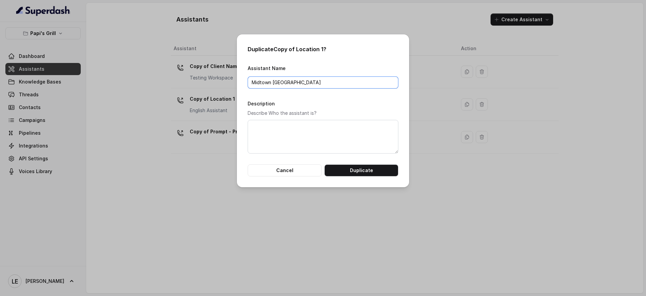 The width and height of the screenshot is (646, 296). What do you see at coordinates (267, 68) in the screenshot?
I see `label: Assistant Name` at bounding box center [267, 68].